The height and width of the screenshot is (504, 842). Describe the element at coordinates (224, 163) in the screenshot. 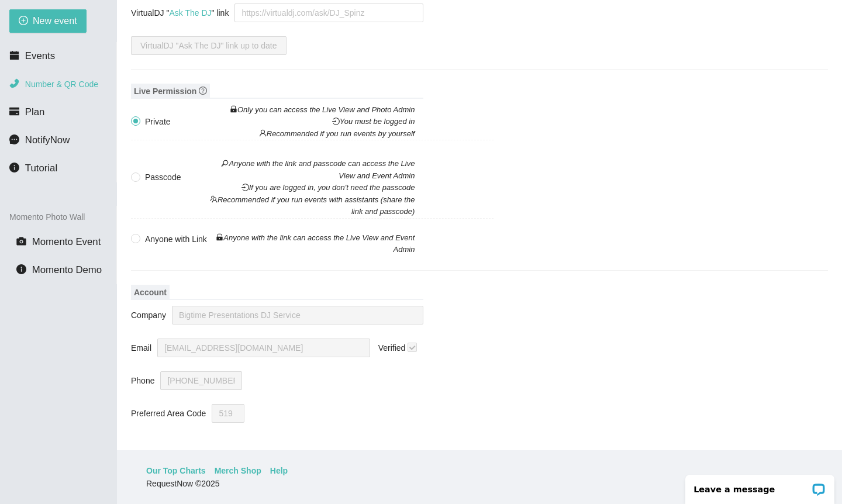

I see `span: key` at that location.